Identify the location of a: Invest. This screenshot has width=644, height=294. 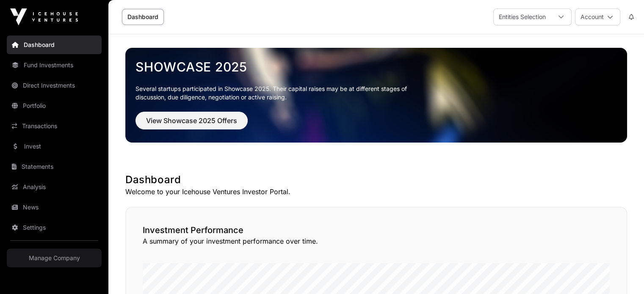
(54, 146).